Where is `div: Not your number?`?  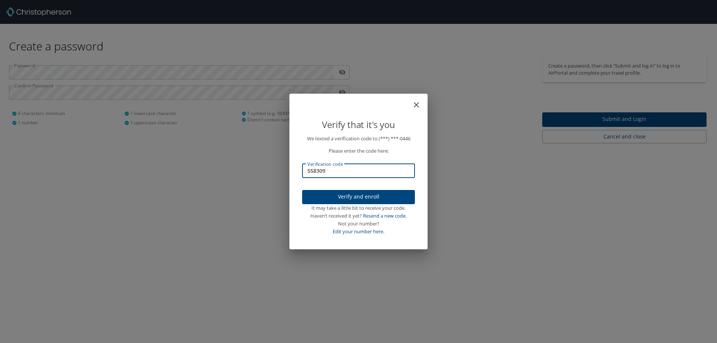 div: Not your number? is located at coordinates (358, 224).